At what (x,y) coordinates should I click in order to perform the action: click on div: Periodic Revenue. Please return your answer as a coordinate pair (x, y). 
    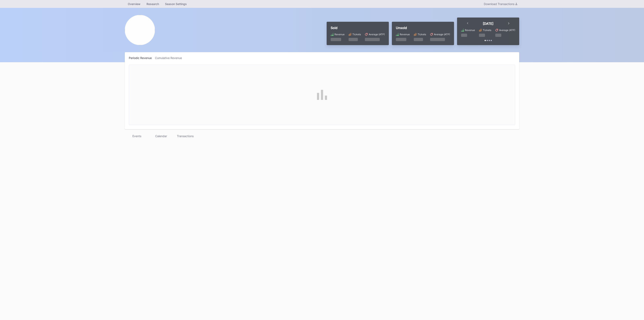
    Looking at the image, I should click on (142, 57).